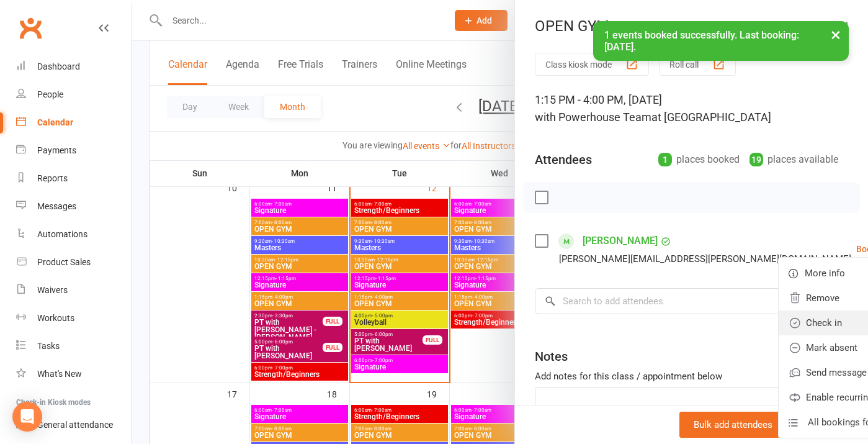 The image size is (868, 444). What do you see at coordinates (73, 346) in the screenshot?
I see `a: Tasks` at bounding box center [73, 346].